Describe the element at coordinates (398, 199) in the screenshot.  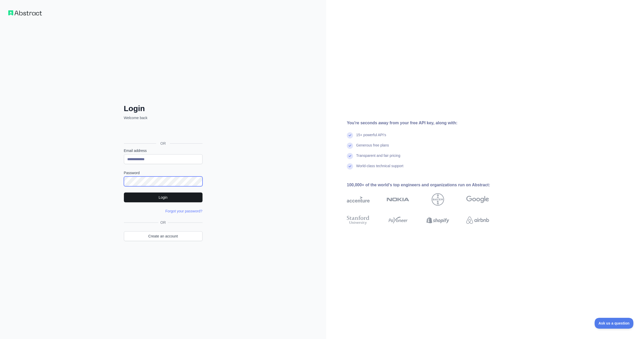
I see `img: nokia` at that location.